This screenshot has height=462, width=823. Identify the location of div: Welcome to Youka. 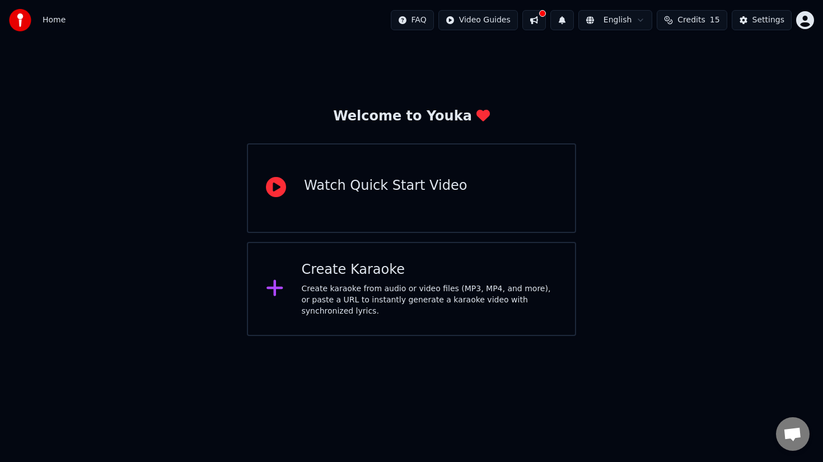
(412, 117).